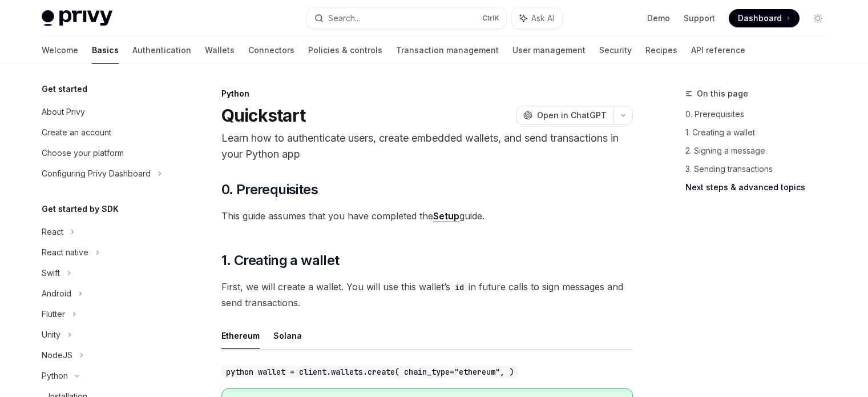 The width and height of the screenshot is (868, 397). What do you see at coordinates (80, 209) in the screenshot?
I see `h5: Get started by SDK` at bounding box center [80, 209].